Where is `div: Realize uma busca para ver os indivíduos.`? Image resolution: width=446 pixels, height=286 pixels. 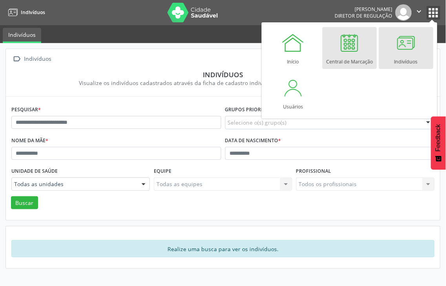
div: Realize uma busca para ver os indivíduos. is located at coordinates (223, 249).